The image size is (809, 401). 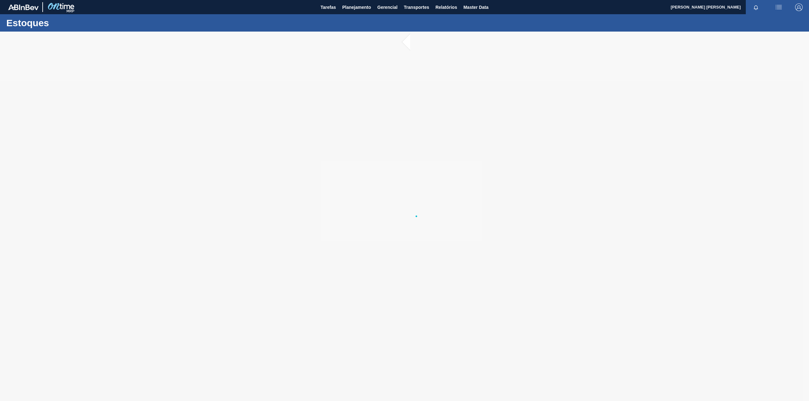 I want to click on button: Notificações, so click(x=756, y=7).